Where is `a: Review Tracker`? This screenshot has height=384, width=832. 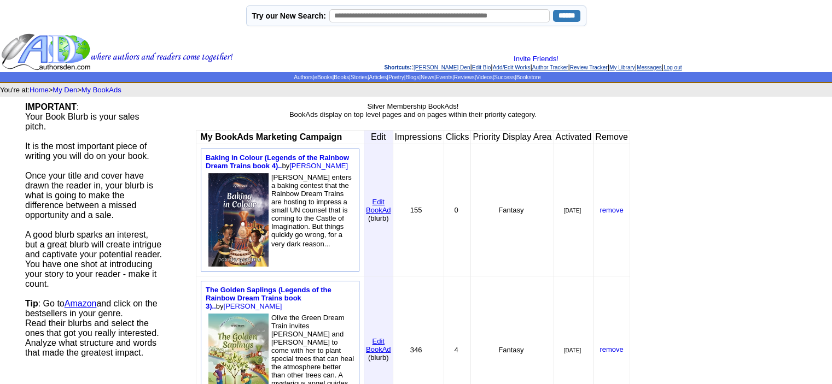
a: Review Tracker is located at coordinates (588, 67).